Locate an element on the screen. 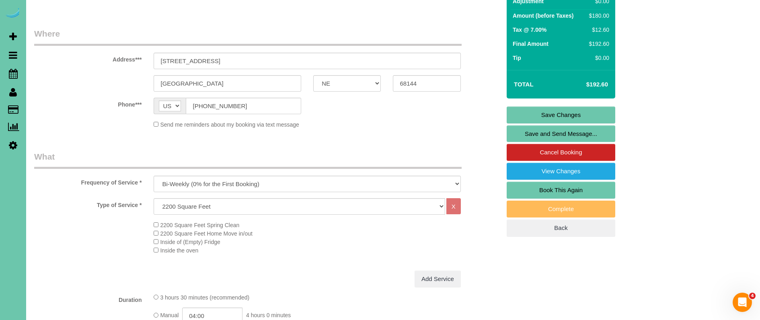  label: Frequency of Service * is located at coordinates (88, 181).